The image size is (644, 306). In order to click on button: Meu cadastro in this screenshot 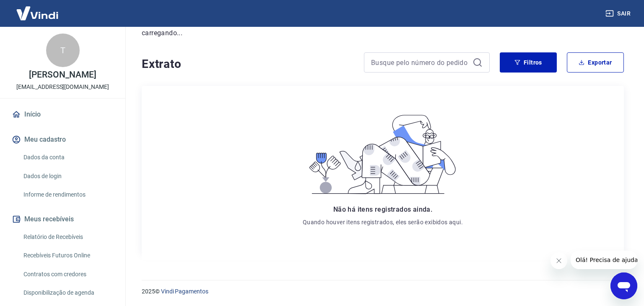, I will do `click(63, 139)`.